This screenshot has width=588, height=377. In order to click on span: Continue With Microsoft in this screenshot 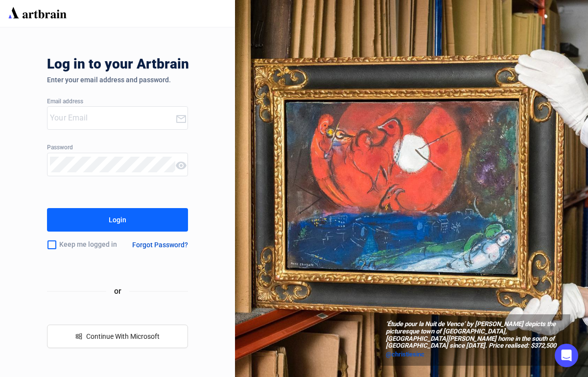, I will do `click(123, 336)`.